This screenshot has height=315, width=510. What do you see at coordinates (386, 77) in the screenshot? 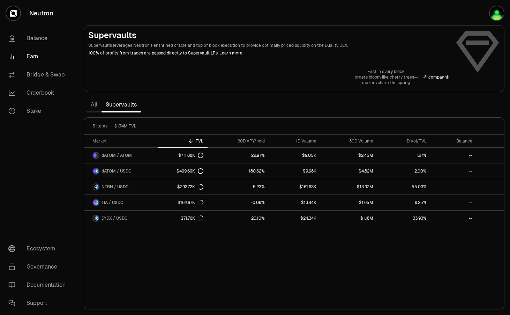
I see `p: orders bloom like cherry trees—` at bounding box center [386, 77].